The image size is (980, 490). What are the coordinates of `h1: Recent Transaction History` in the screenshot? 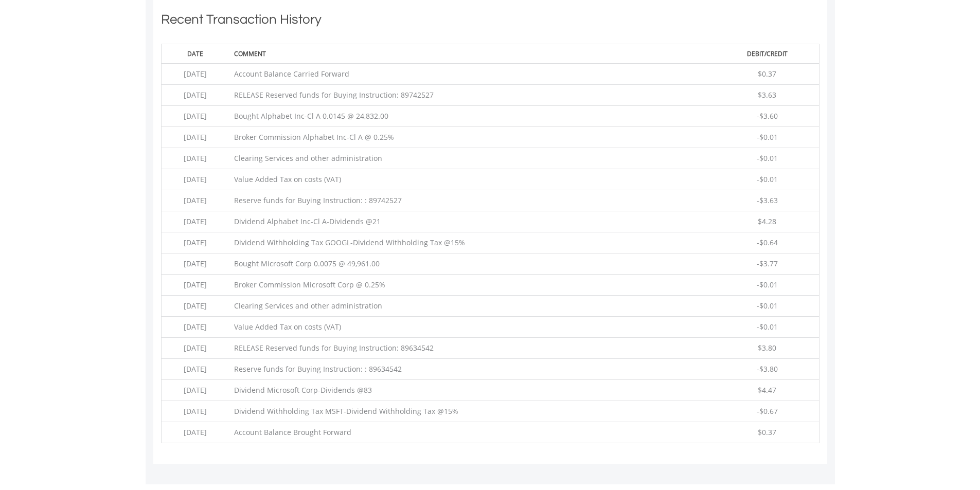 It's located at (490, 21).